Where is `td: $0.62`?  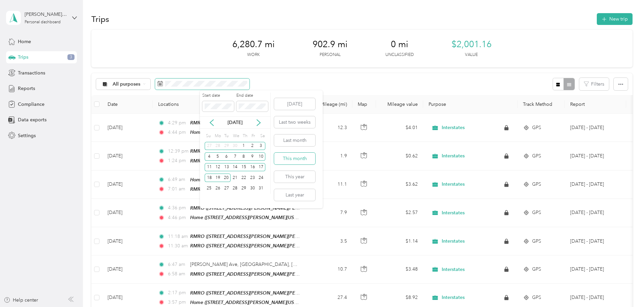 td: $0.62 is located at coordinates (400, 156).